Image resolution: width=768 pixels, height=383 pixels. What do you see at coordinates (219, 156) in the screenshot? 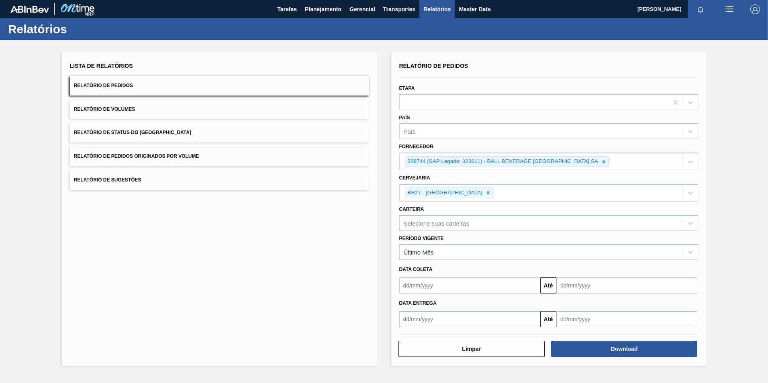
I see `button: Relatório de Pedidos Originados por Volume` at bounding box center [219, 156].